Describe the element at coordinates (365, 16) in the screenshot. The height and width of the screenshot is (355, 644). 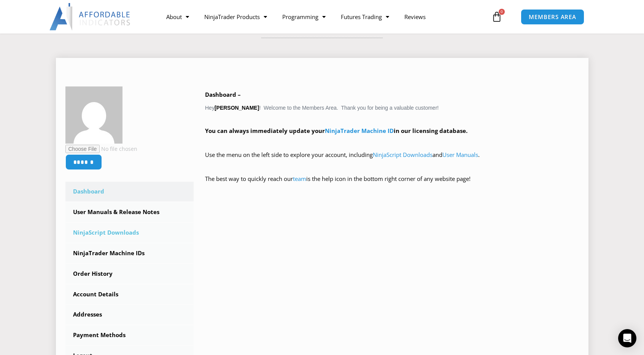
I see `a: Futures Trading` at that location.